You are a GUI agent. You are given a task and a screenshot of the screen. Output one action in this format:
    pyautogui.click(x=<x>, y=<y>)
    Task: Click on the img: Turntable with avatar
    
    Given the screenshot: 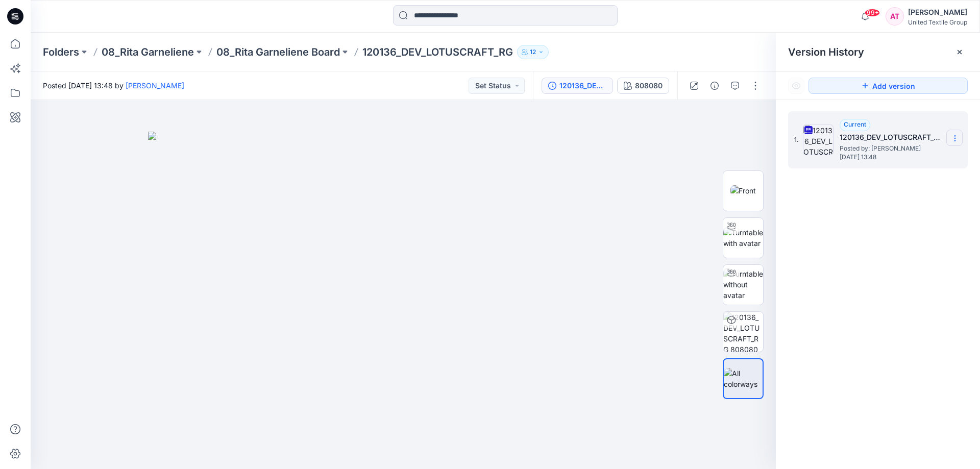 What is the action you would take?
    pyautogui.click(x=743, y=238)
    